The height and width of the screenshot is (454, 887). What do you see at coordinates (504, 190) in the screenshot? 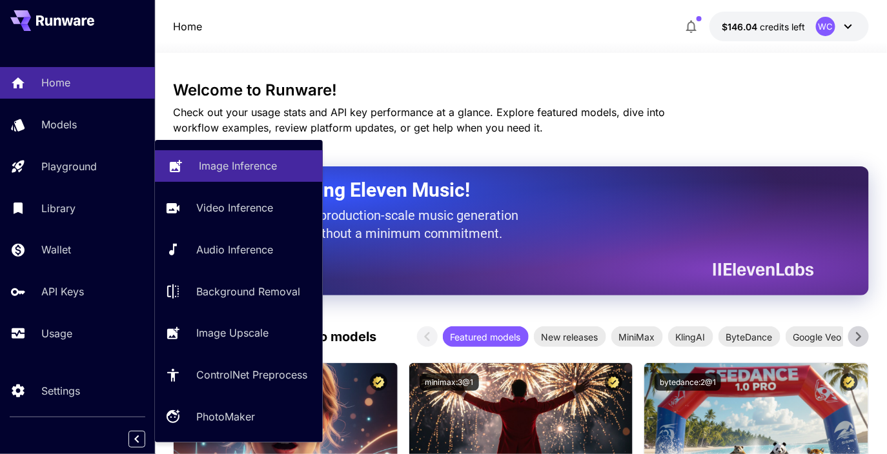
I see `h2: Now Supporting Eleven Music!` at bounding box center [504, 190].